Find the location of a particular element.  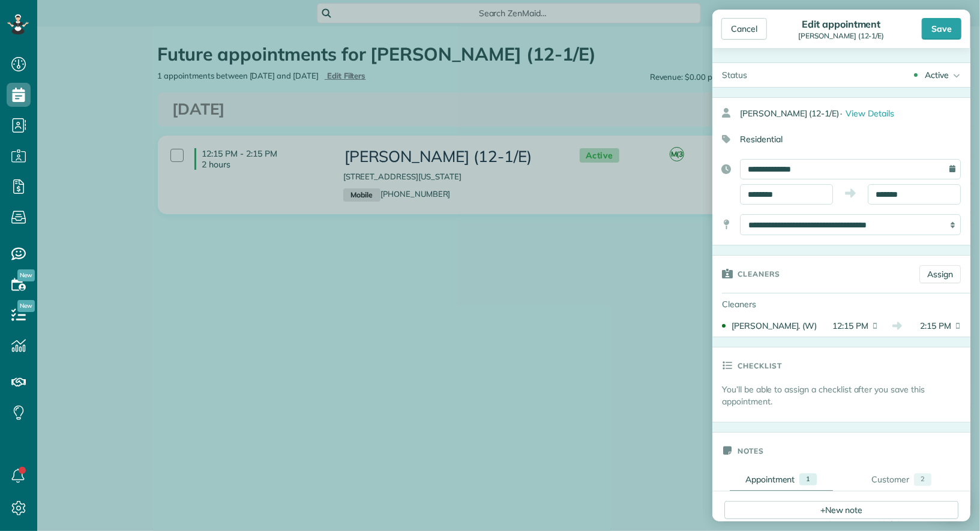

span: View Details is located at coordinates (870, 113).